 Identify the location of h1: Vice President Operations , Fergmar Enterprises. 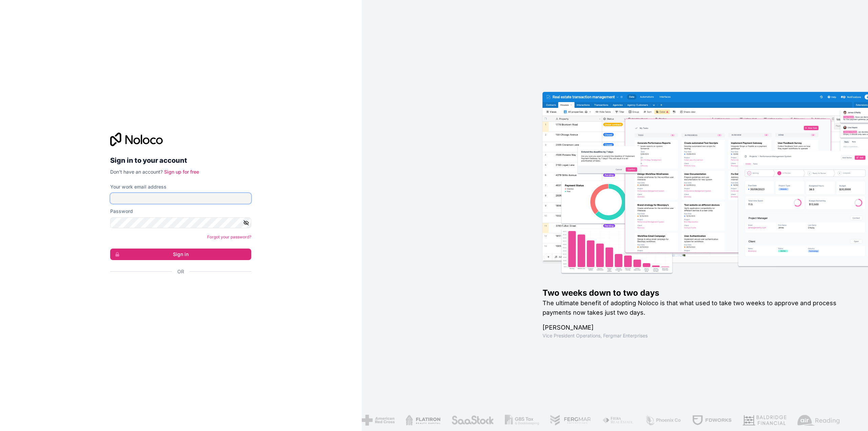
(694, 336).